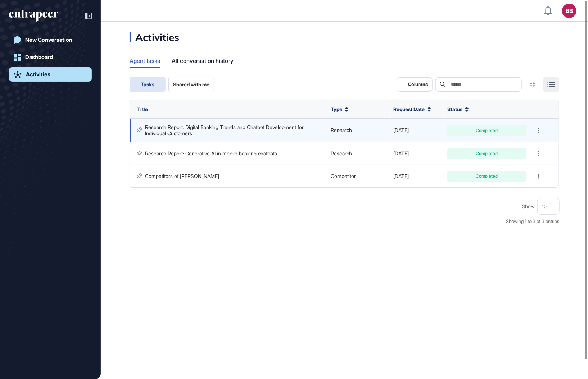 This screenshot has height=379, width=588. Describe the element at coordinates (458, 109) in the screenshot. I see `button: Status` at that location.